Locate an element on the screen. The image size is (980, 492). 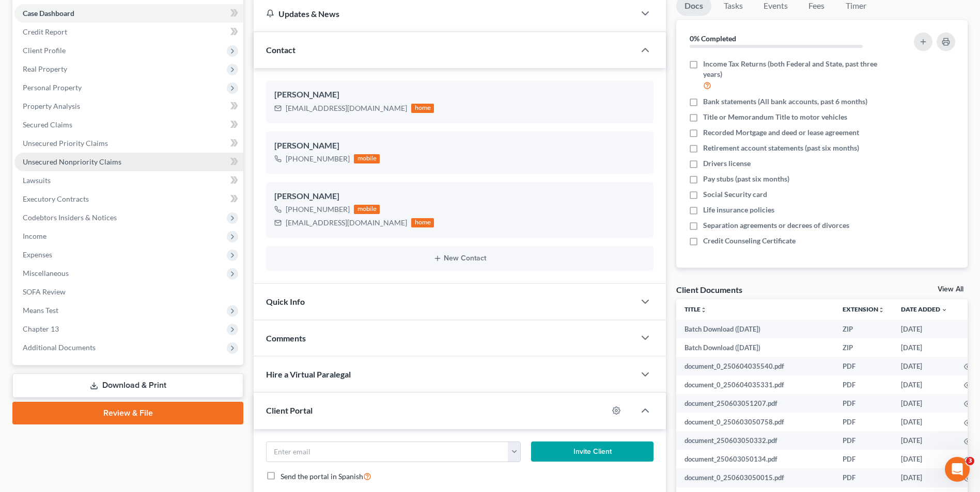
td: document_250603050332.pdf is located at coordinates (755, 441).